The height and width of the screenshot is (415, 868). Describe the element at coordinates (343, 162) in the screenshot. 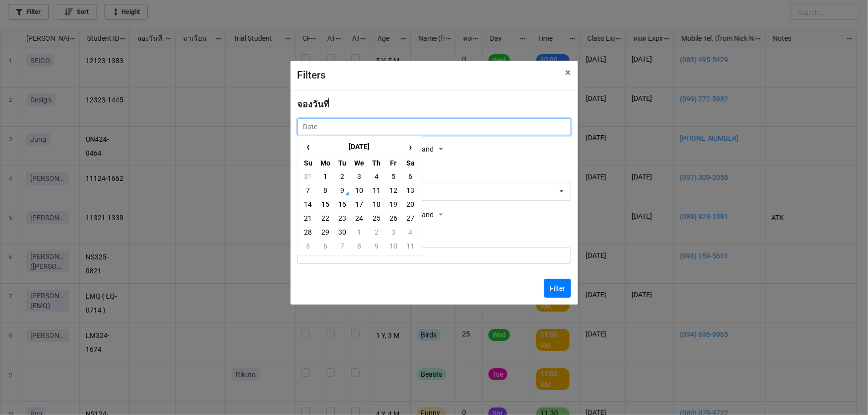

I see `th: Tu` at that location.